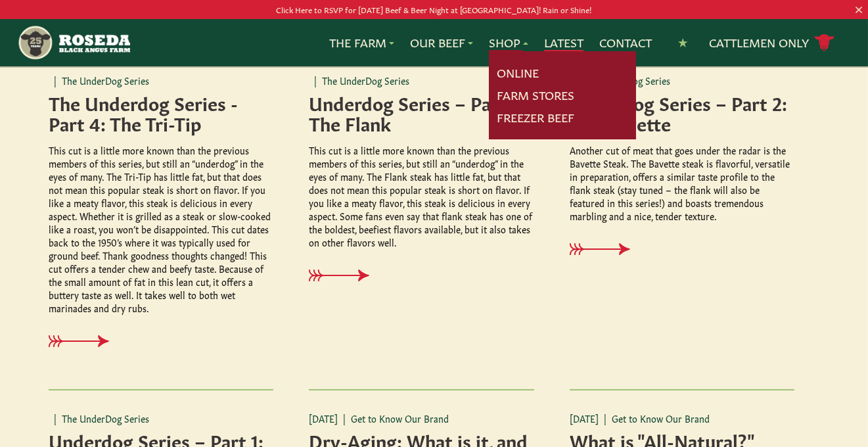 This screenshot has width=868, height=447. What do you see at coordinates (683, 182) in the screenshot?
I see `p: Another cut of meat that goes under the radar is the Bavette Steak. The Bavette steak is flavorfu...` at bounding box center [683, 182].